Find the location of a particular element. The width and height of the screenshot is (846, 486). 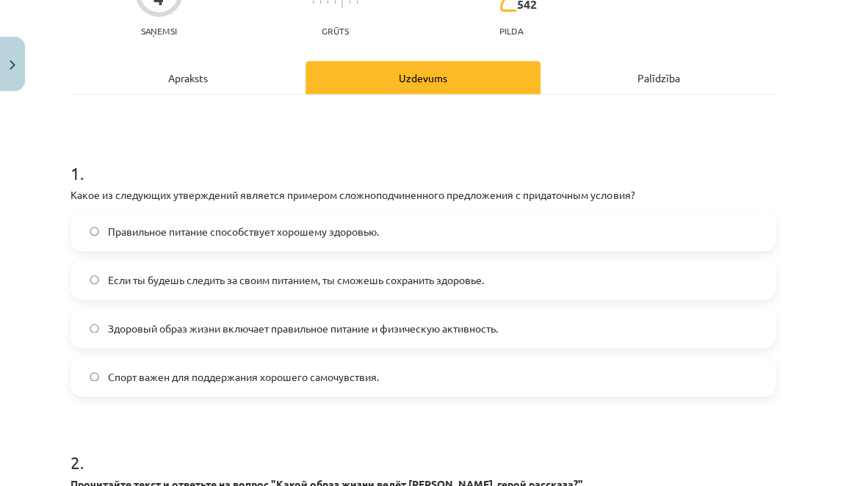

input: Правильное питание способствует хорошему здоровью. is located at coordinates (94, 231).